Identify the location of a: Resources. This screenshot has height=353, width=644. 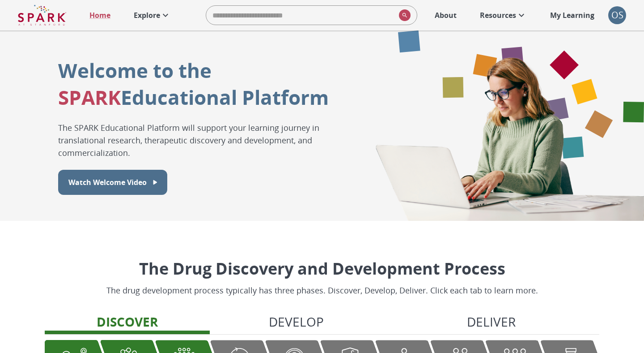
(503, 15).